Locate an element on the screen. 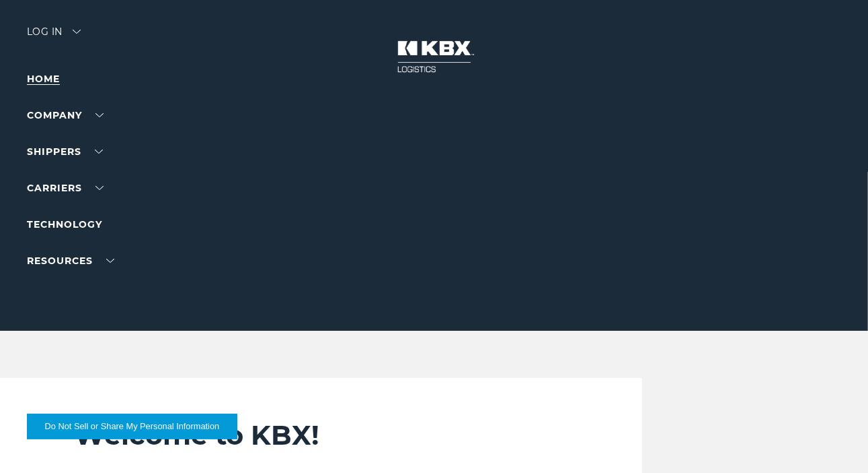 The width and height of the screenshot is (868, 473). button: Do Not Sell or Share My Personal Information is located at coordinates (132, 426).